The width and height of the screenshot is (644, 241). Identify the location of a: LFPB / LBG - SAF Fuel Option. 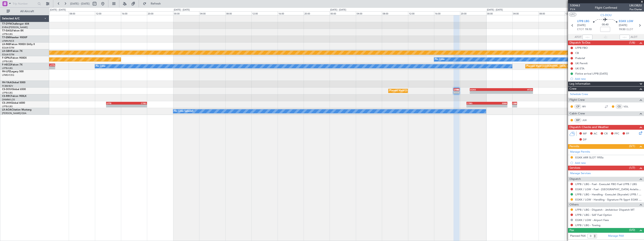
(594, 215).